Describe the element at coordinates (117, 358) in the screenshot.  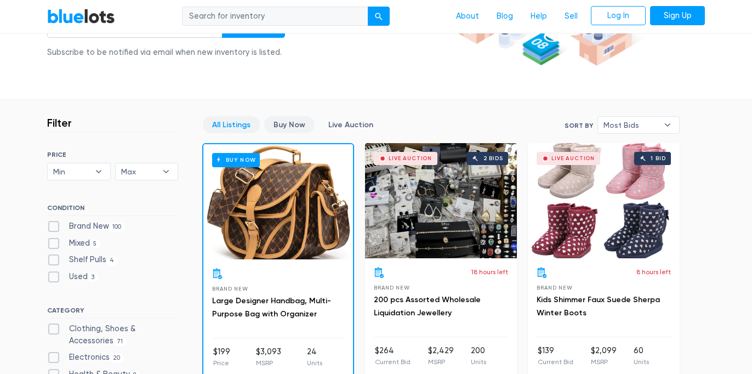
I see `span: 20` at that location.